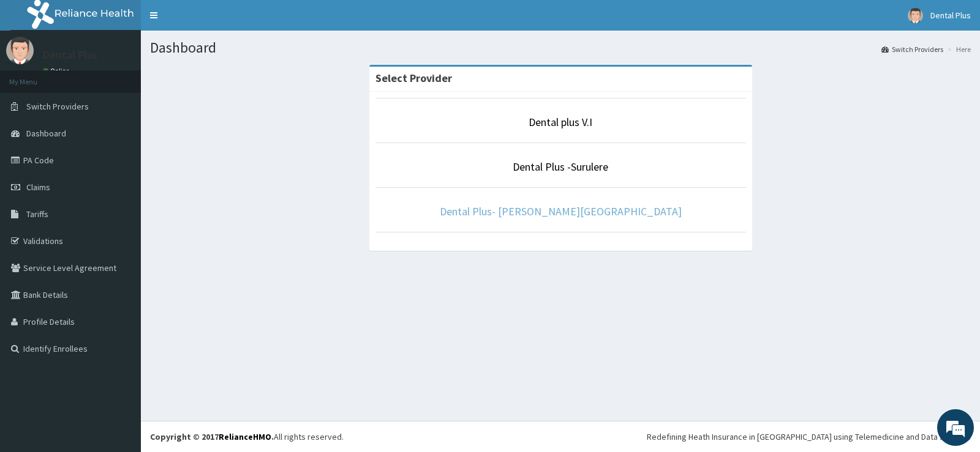 The image size is (980, 452). What do you see at coordinates (245, 437) in the screenshot?
I see `a: RelianceHMO` at bounding box center [245, 437].